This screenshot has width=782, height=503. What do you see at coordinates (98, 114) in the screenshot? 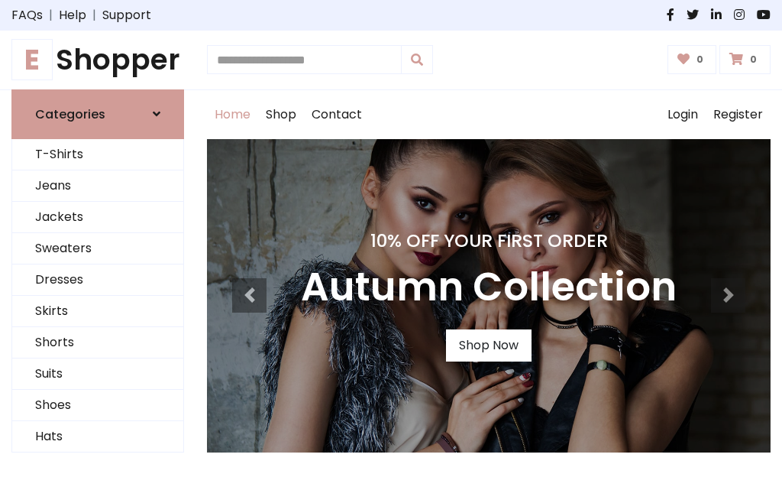
I see `a: Categories` at bounding box center [98, 114].